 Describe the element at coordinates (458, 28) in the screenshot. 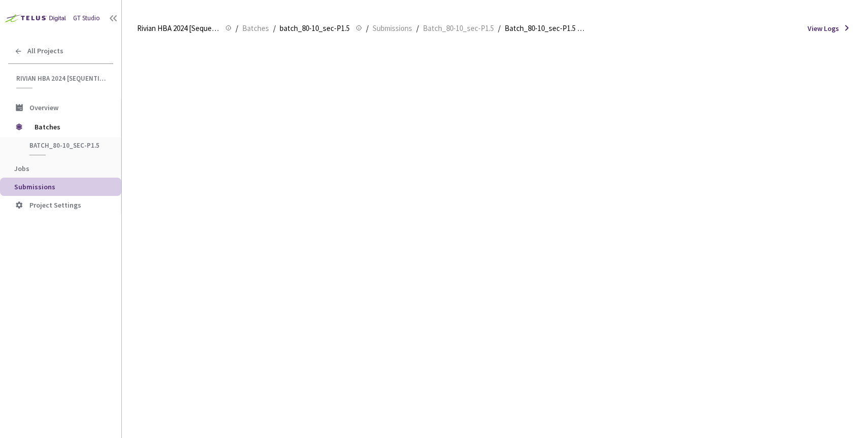

I see `span: Batch_80-10_sec-P1.5` at that location.